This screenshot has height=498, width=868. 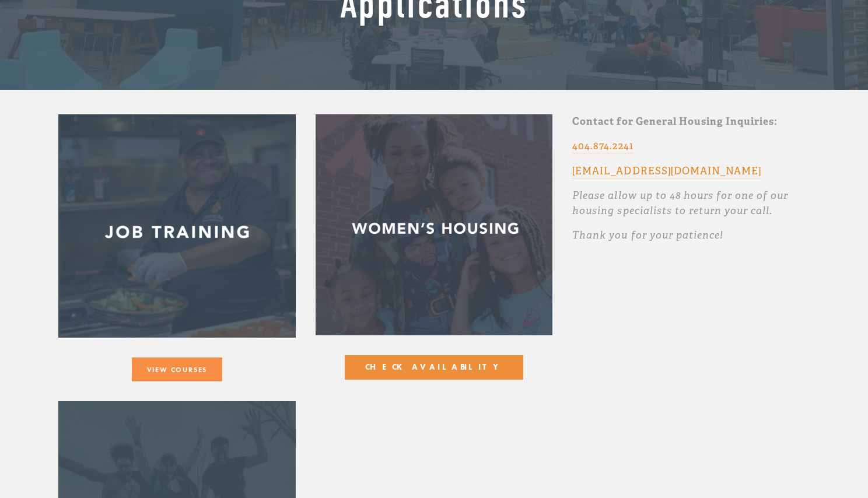 What do you see at coordinates (177, 369) in the screenshot?
I see `a: View Courses` at bounding box center [177, 369].